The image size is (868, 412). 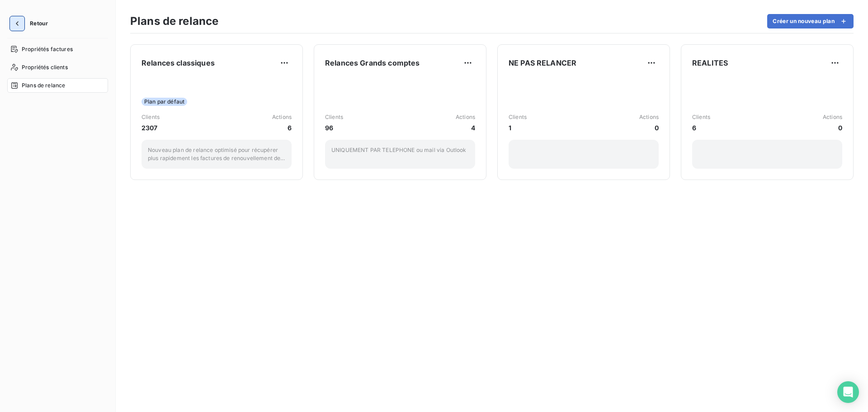 What do you see at coordinates (465, 127) in the screenshot?
I see `span: 4` at bounding box center [465, 127].